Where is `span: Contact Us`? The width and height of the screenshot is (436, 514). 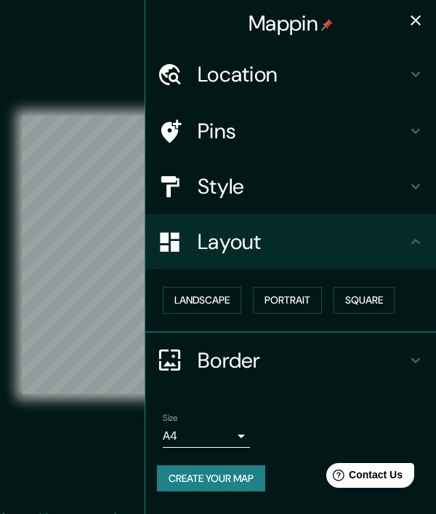 span: Contact Us is located at coordinates (69, 17).